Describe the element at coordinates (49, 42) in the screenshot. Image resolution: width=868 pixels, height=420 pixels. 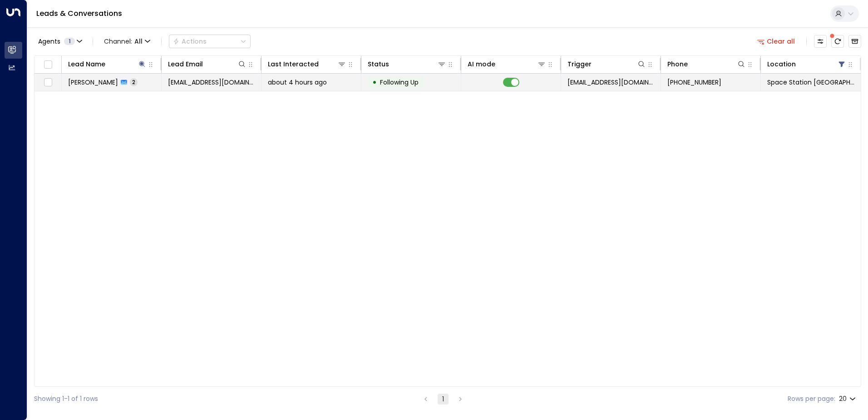
I see `span: Agents` at that location.